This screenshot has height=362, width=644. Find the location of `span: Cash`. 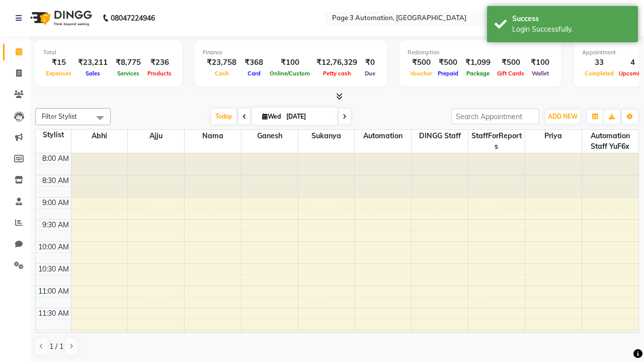

span: Cash is located at coordinates (222, 73).